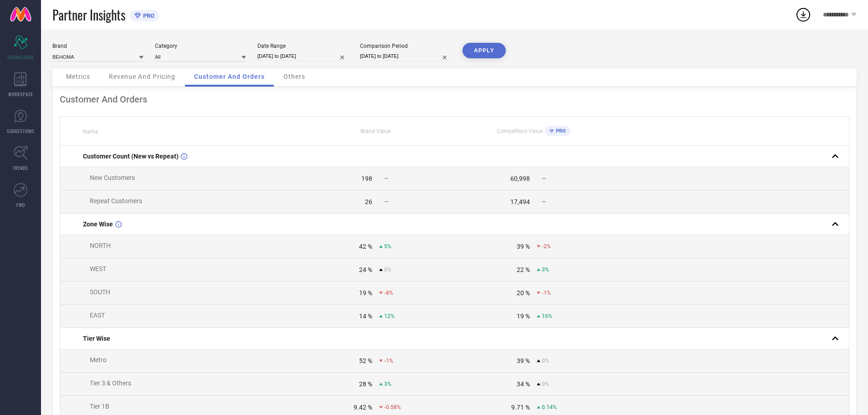 Image resolution: width=868 pixels, height=415 pixels. Describe the element at coordinates (804, 15) in the screenshot. I see `div: Open download list` at that location.